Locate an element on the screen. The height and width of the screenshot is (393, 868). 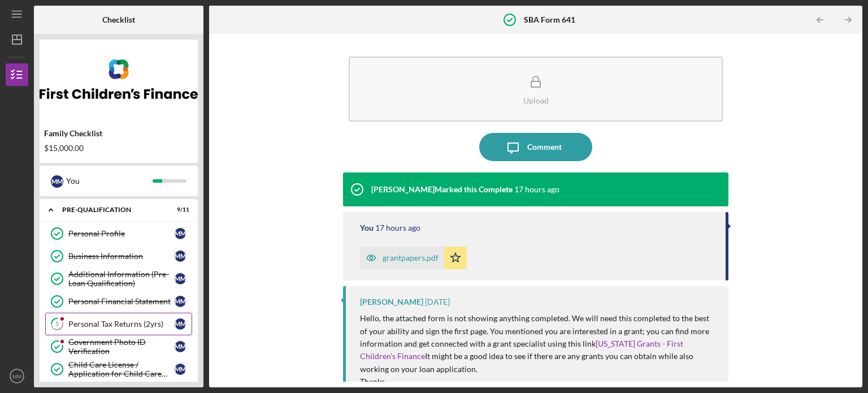
div: Personal Profile is located at coordinates (121, 233).